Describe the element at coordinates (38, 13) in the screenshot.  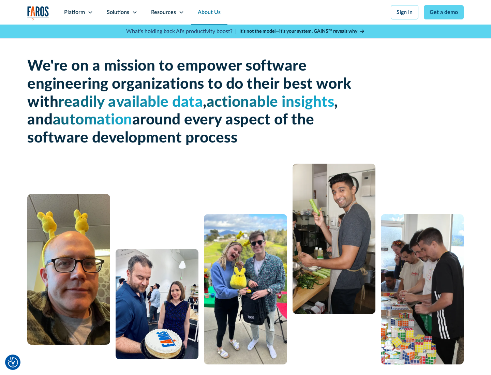
I see `a: home` at that location.